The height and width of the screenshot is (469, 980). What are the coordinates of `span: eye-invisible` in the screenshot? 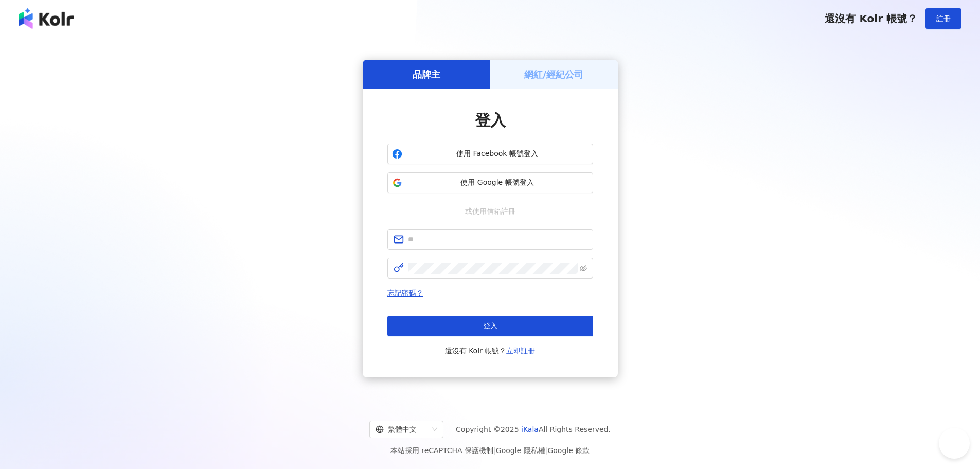 It's located at (583, 268).